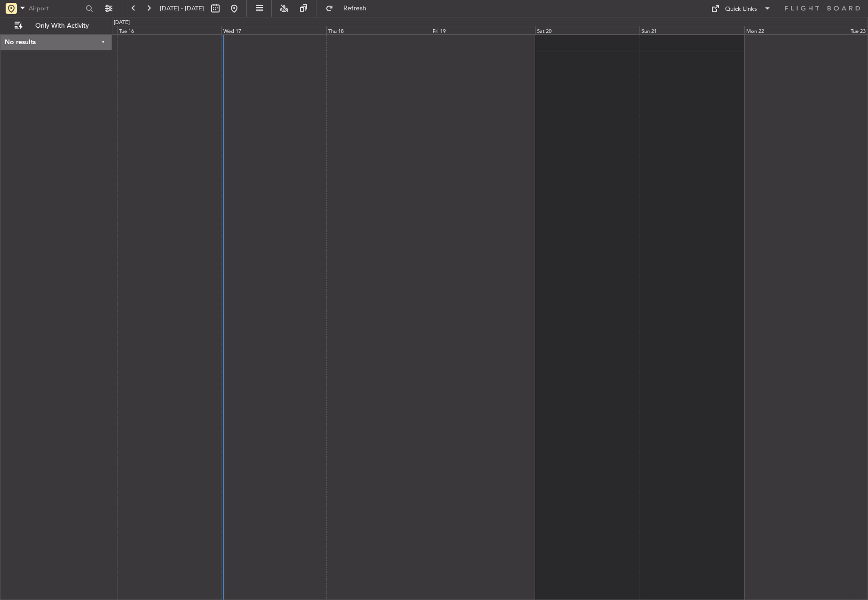  I want to click on span: Only With Activity, so click(62, 26).